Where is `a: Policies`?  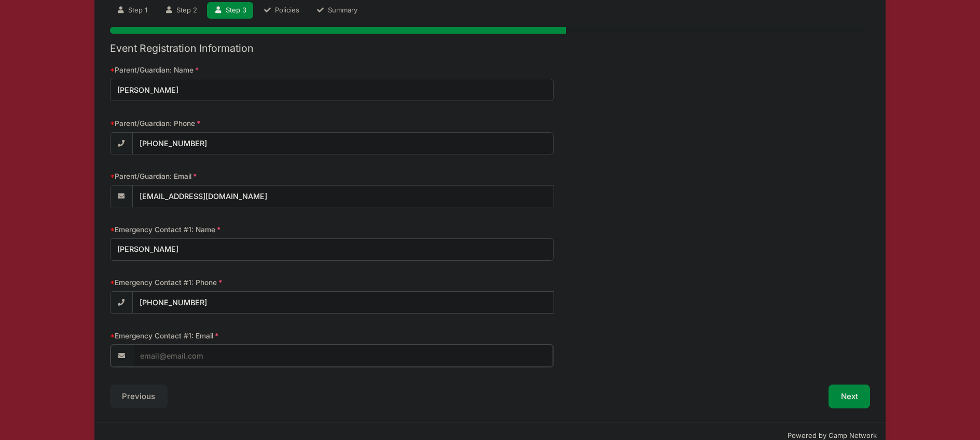
a: Policies is located at coordinates (281, 10).